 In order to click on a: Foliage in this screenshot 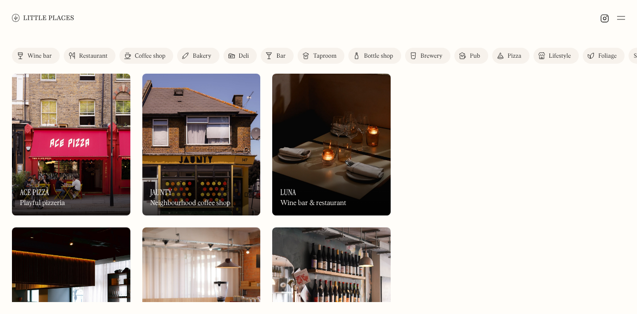, I will do `click(604, 56)`.